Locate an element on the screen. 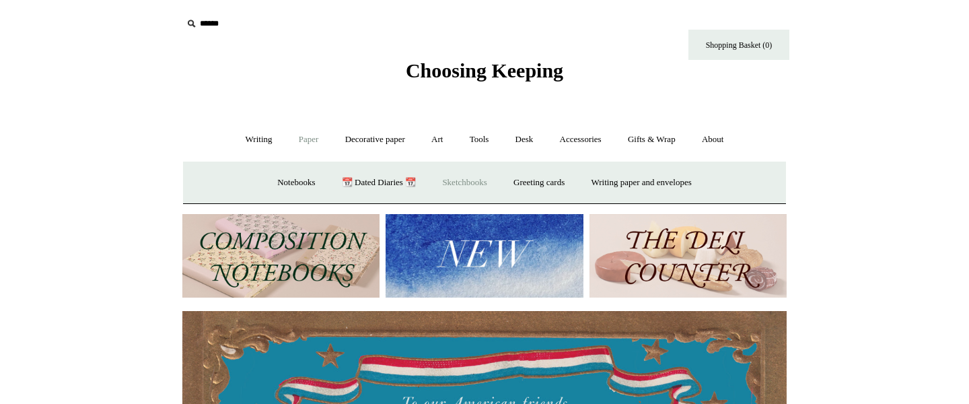 This screenshot has width=969, height=404. a: 📆 Dated Diaries 📆 is located at coordinates (379, 182).